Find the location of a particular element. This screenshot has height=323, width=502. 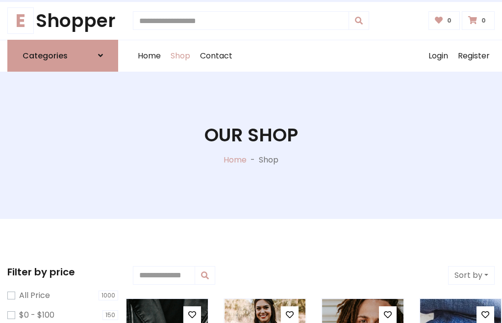

h5: Filter by price is located at coordinates (63, 272).